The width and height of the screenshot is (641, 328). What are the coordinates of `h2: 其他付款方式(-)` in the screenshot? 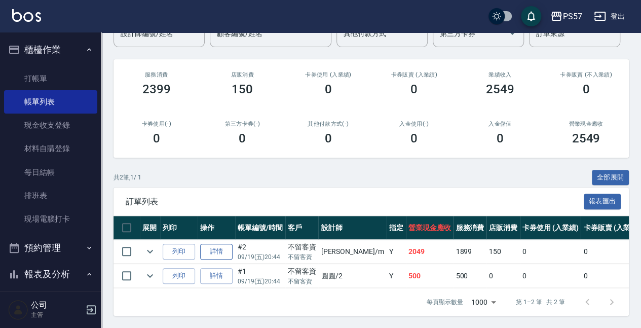 It's located at (328, 124).